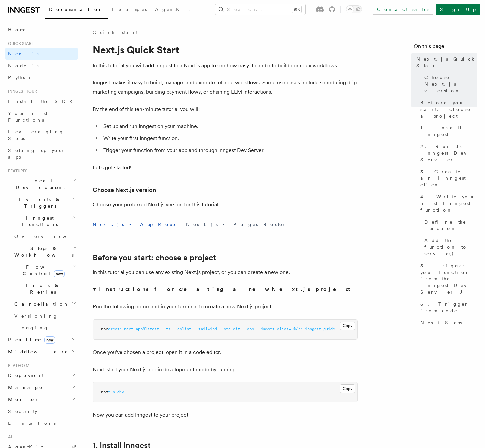 Image resolution: width=485 pixels, height=448 pixels. Describe the element at coordinates (447, 63) in the screenshot. I see `span: Next.js Quick Start` at that location.